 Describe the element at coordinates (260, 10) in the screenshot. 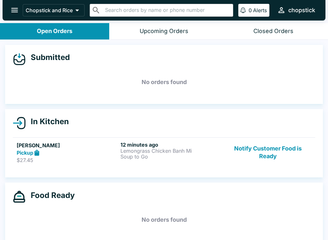

I see `p: Alerts` at that location.